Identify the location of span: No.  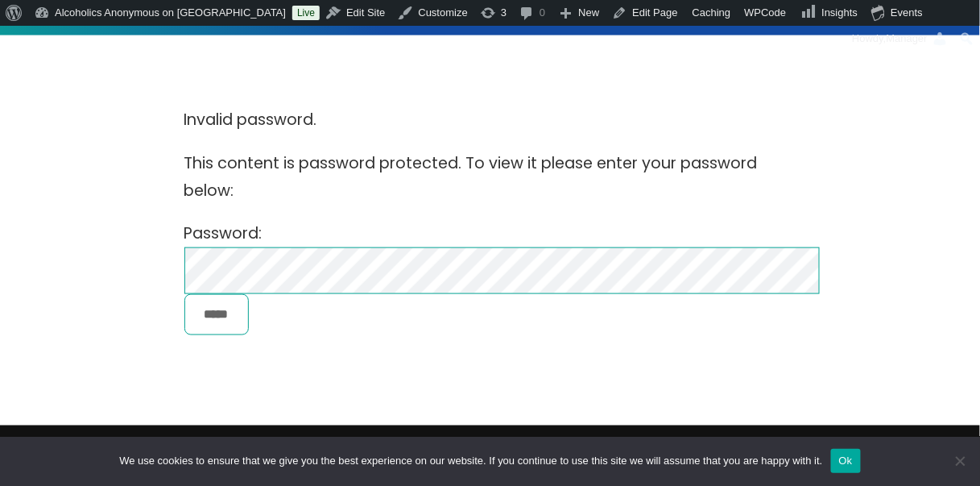
(960, 461).